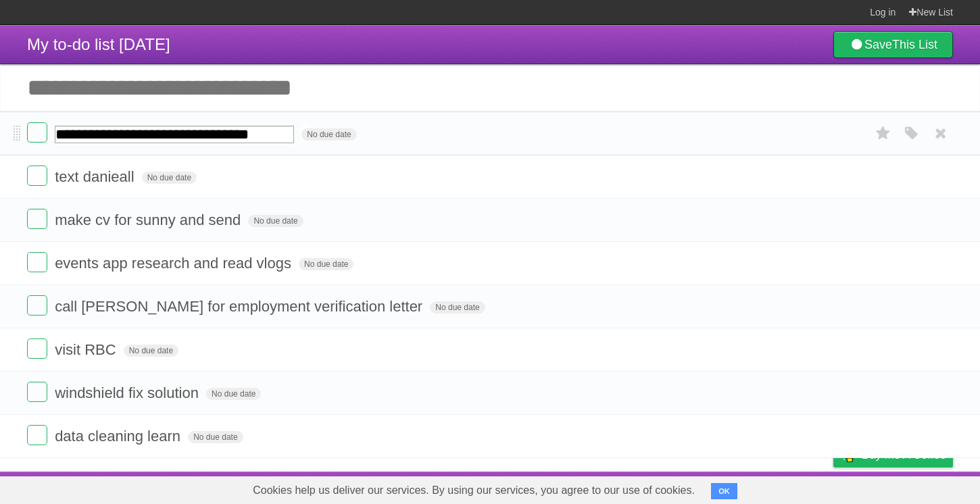 The image size is (980, 504). Describe the element at coordinates (87, 349) in the screenshot. I see `span: visit RBC` at that location.